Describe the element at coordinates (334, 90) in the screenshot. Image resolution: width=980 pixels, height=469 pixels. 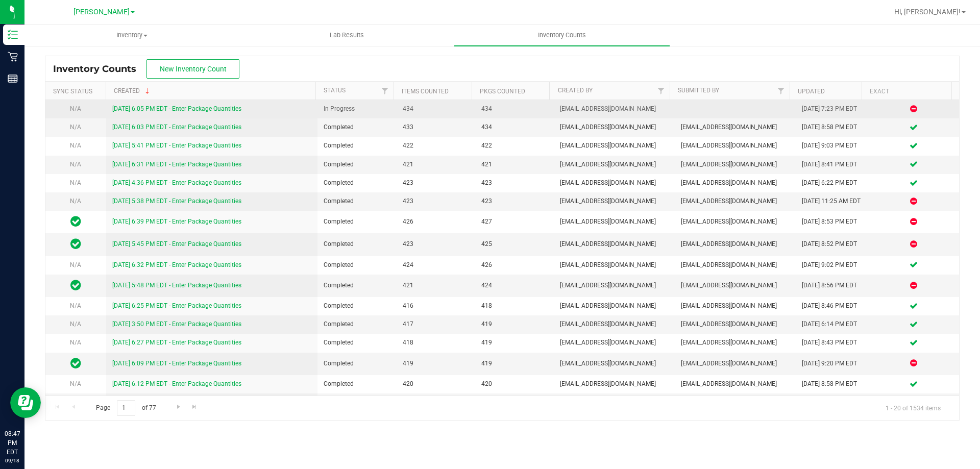
I see `a: Status` at that location.